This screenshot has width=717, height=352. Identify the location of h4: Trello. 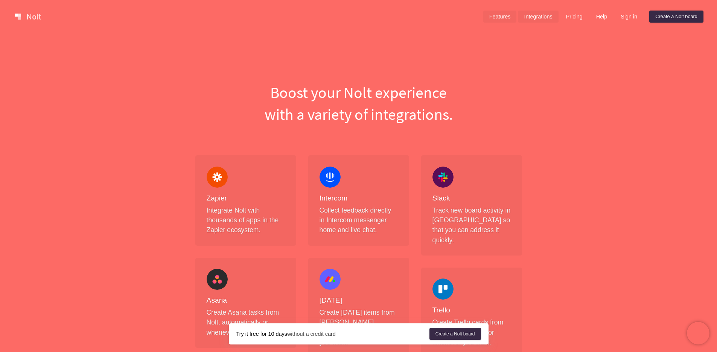
(472, 310).